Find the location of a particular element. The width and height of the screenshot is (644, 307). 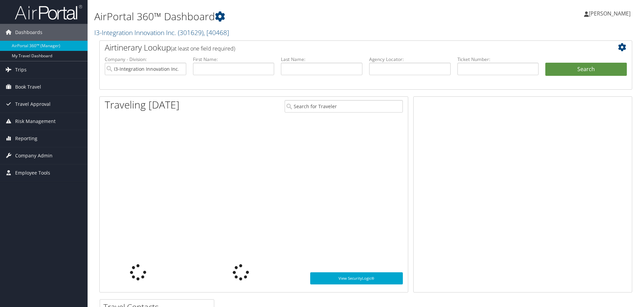

span: ( 301629 ) is located at coordinates (190, 32).